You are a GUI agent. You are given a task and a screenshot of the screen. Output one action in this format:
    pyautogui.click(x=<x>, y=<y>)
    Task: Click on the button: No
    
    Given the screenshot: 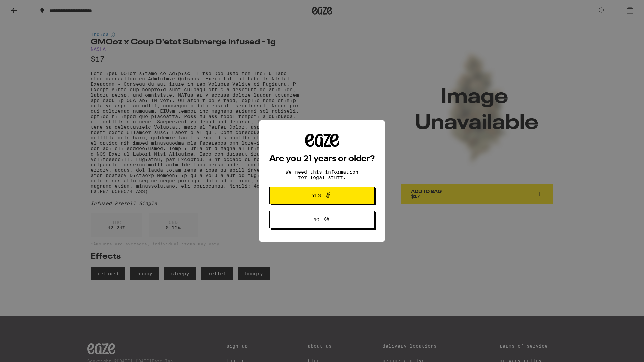 What is the action you would take?
    pyautogui.click(x=322, y=219)
    